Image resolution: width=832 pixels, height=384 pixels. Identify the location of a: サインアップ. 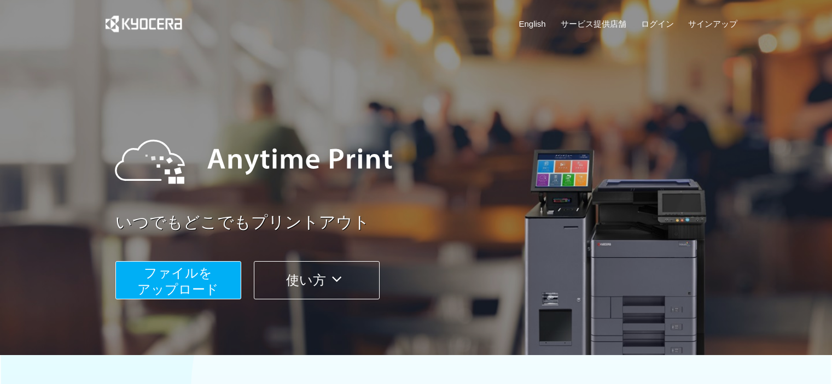
(712, 24).